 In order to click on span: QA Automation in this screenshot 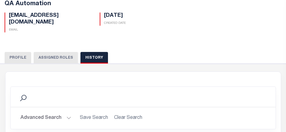, I will do `click(28, 4)`.